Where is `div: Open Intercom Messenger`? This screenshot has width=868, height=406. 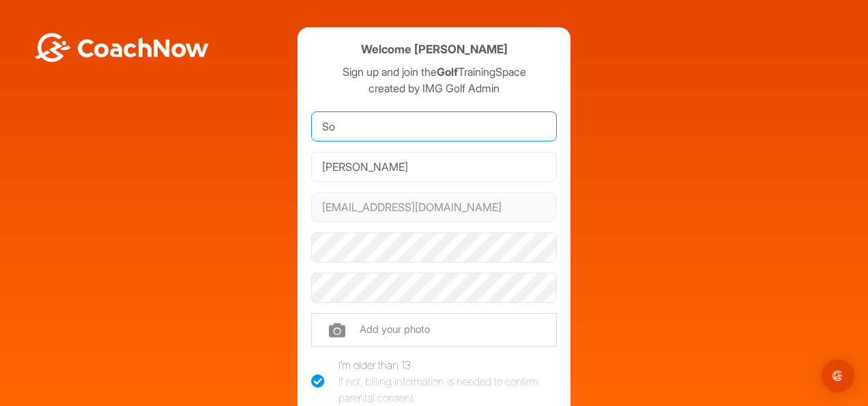 div: Open Intercom Messenger is located at coordinates (838, 376).